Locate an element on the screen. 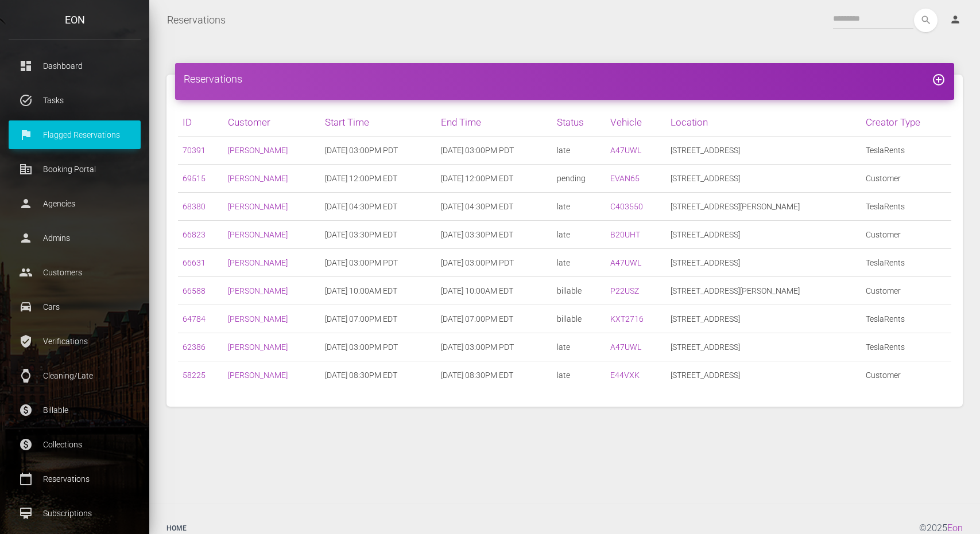 The height and width of the screenshot is (534, 980). a: paid Collections is located at coordinates (75, 445).